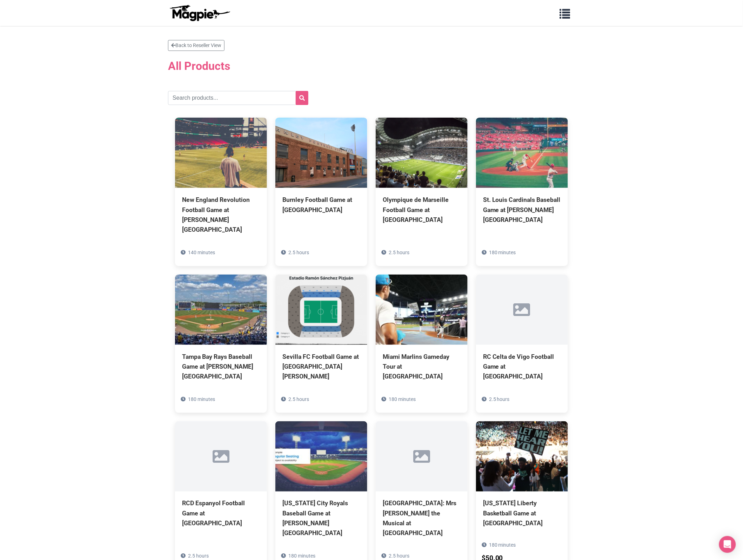 This screenshot has height=560, width=743. I want to click on a: Back to Reseller View, so click(196, 45).